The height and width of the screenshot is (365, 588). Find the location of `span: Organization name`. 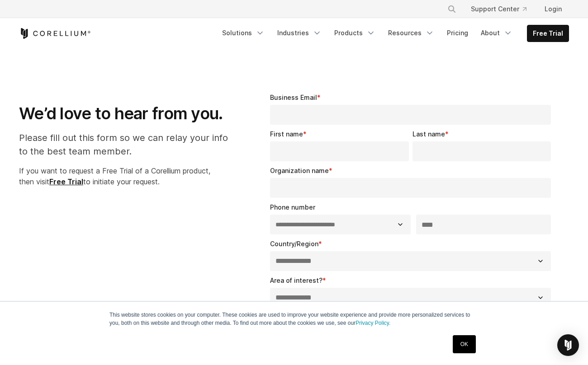

span: Organization name is located at coordinates (300, 171).